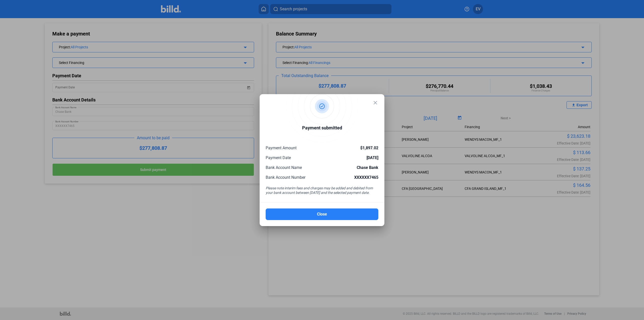 The height and width of the screenshot is (320, 644). What do you see at coordinates (375, 103) in the screenshot?
I see `mat-icon: close` at bounding box center [375, 103].